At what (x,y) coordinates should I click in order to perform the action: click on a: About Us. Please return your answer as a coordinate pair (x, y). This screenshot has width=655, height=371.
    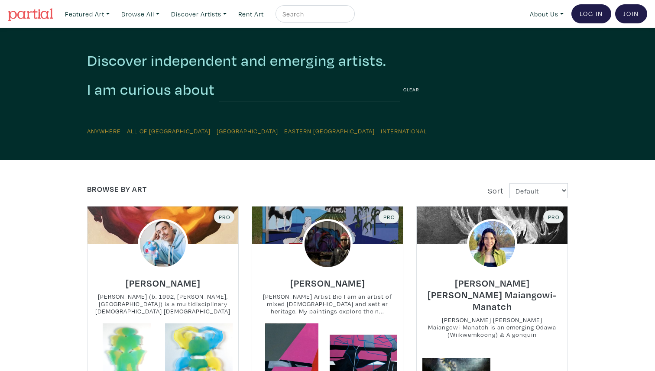
    Looking at the image, I should click on (546, 14).